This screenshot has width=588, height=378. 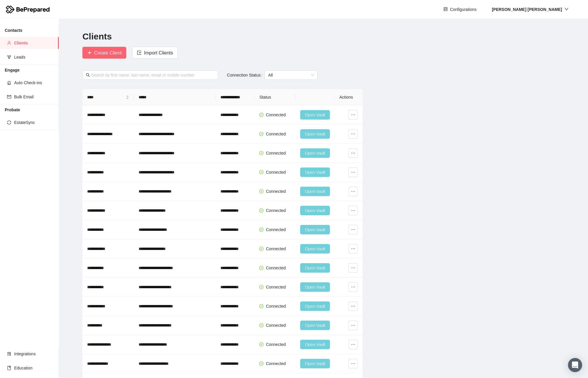 What do you see at coordinates (460, 9) in the screenshot?
I see `button: controlConfigurations` at bounding box center [460, 9].